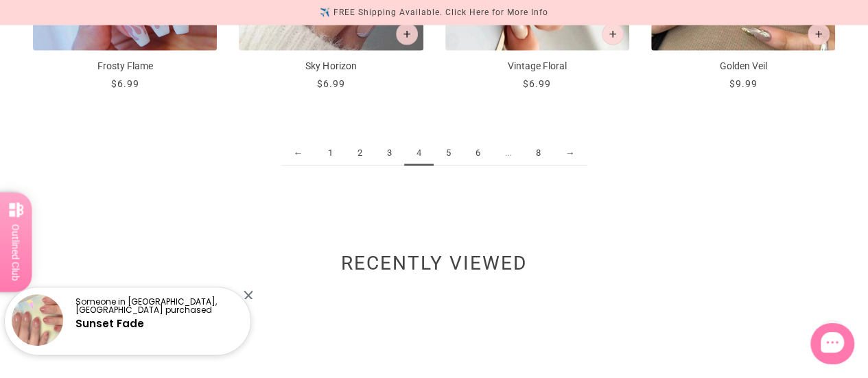 Image resolution: width=868 pixels, height=378 pixels. What do you see at coordinates (538, 66) in the screenshot?
I see `p: Vintage Floral` at bounding box center [538, 66].